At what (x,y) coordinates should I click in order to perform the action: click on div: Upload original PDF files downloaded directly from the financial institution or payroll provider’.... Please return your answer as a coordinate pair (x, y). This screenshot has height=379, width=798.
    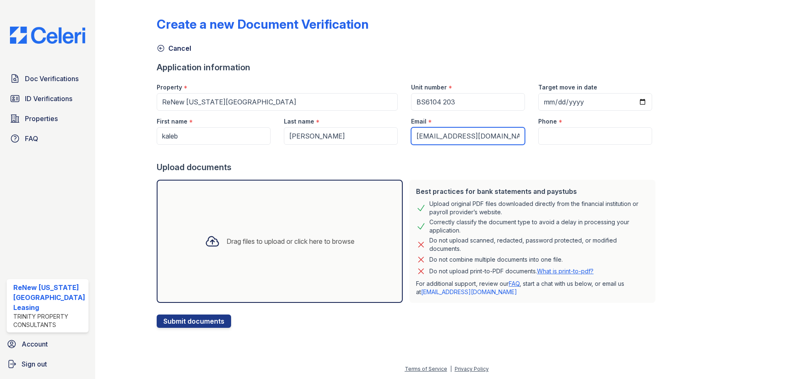
    Looking at the image, I should click on (539, 208).